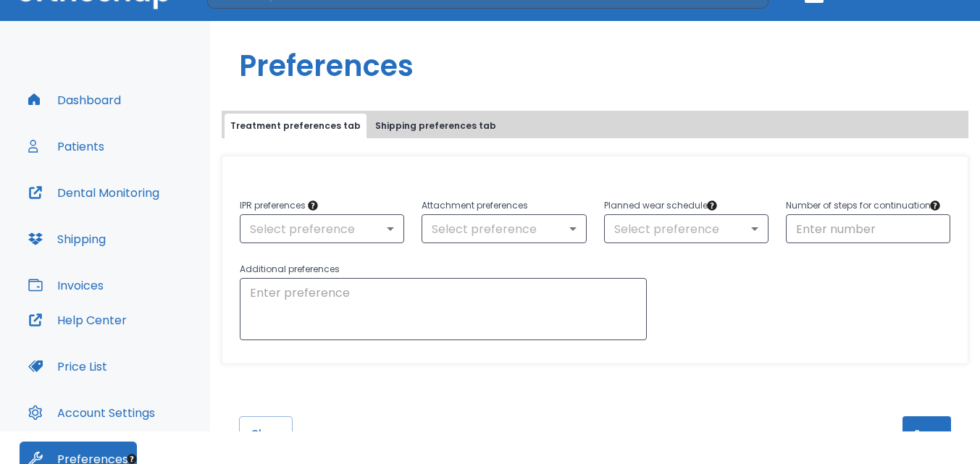 This screenshot has width=980, height=464. Describe the element at coordinates (77, 321) in the screenshot. I see `a: Help Center` at that location.